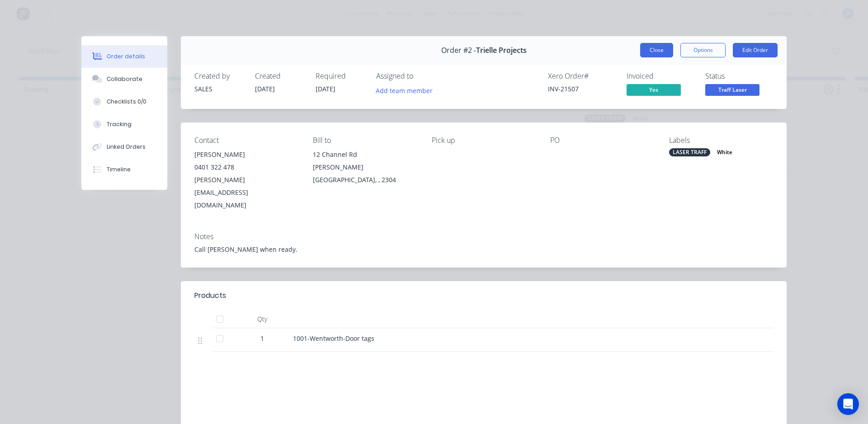  I want to click on button: Traff Laser, so click(732, 91).